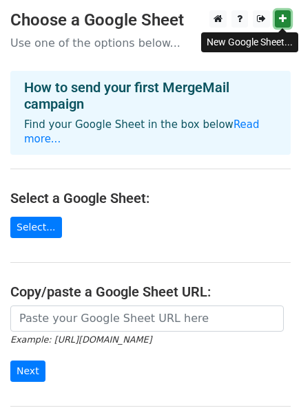 The width and height of the screenshot is (301, 408). I want to click on a: Read more..., so click(142, 131).